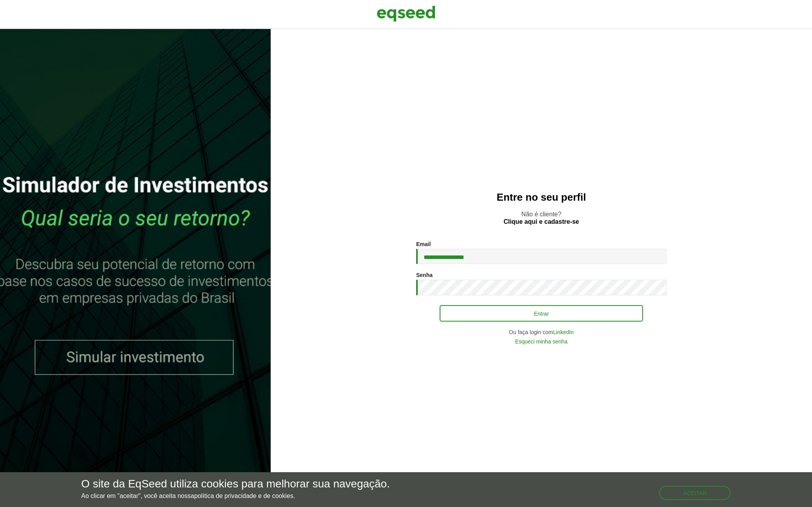 The height and width of the screenshot is (507, 812). Describe the element at coordinates (406, 14) in the screenshot. I see `img: EqSeed Logo` at that location.